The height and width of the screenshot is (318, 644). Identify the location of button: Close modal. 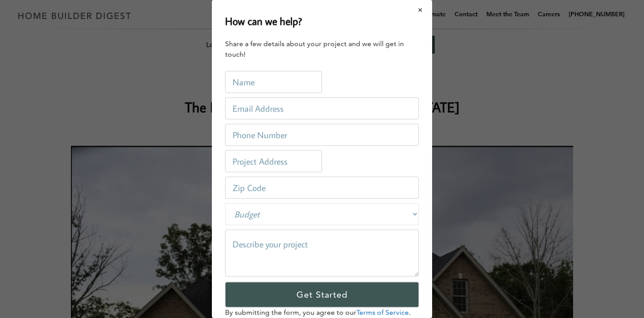
(421, 10).